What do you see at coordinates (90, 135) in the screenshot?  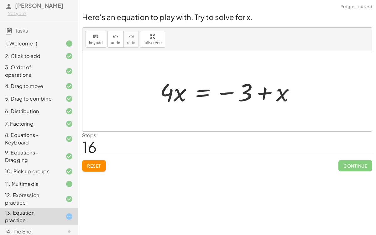 I see `label: Steps:` at bounding box center [90, 135].